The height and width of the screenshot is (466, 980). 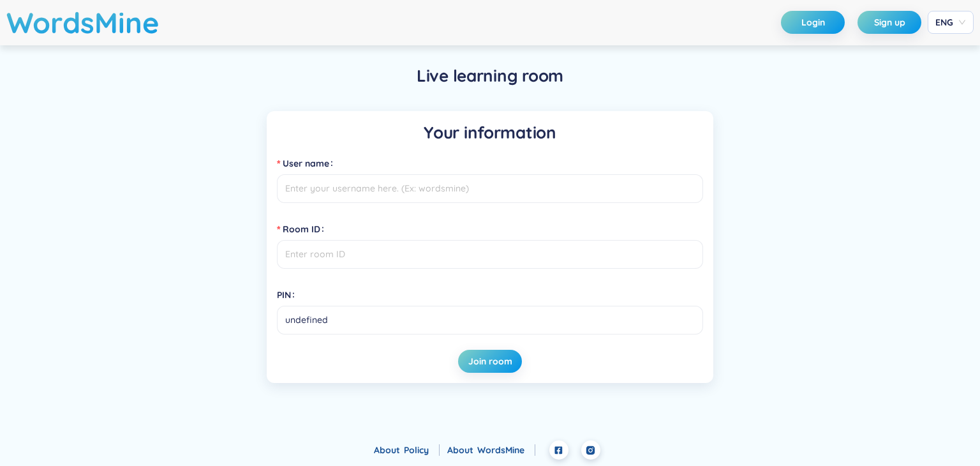 What do you see at coordinates (813, 22) in the screenshot?
I see `span: Login` at bounding box center [813, 22].